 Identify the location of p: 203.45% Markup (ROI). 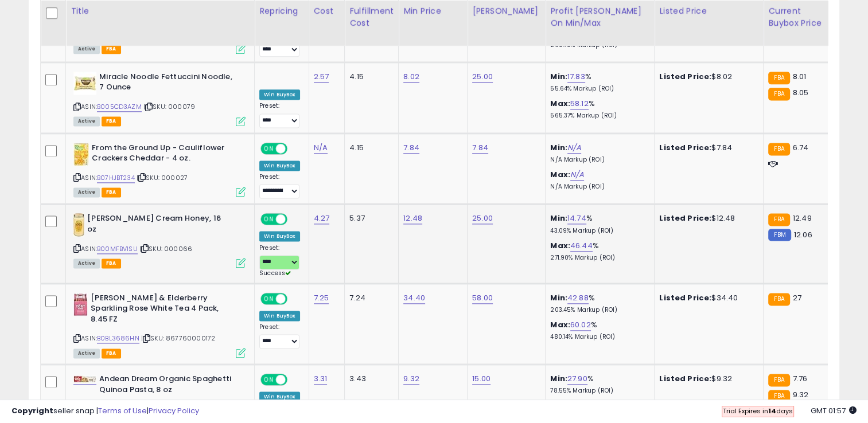
(598, 310).